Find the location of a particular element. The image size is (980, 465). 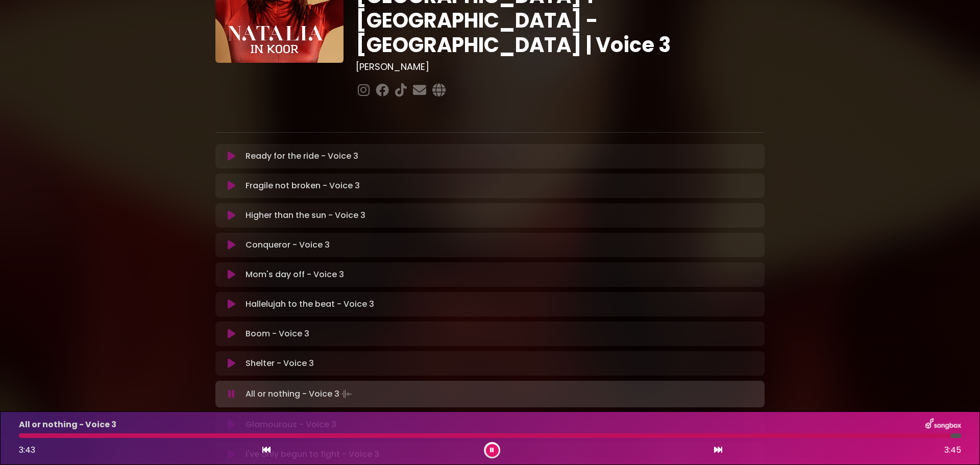

p: Mom's day off - Voice 3 is located at coordinates (294, 274).